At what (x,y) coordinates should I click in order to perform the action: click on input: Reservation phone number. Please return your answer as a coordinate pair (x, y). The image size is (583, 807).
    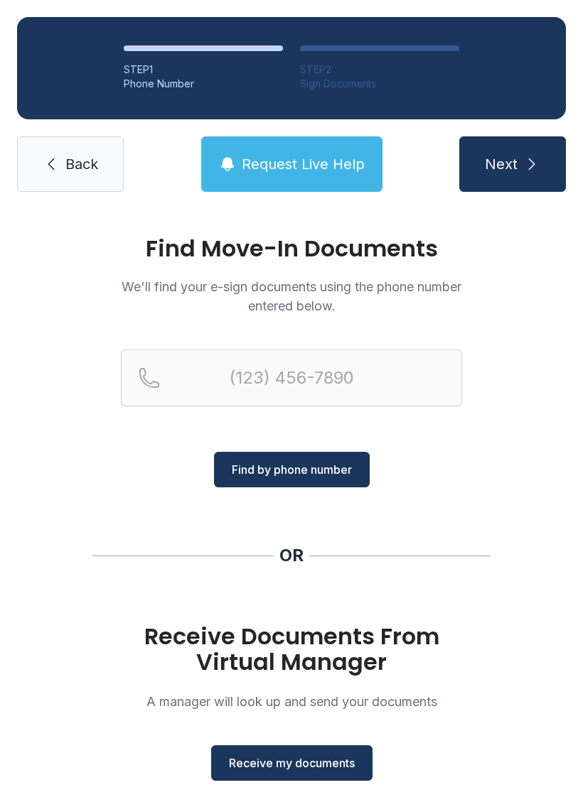
    Looking at the image, I should click on (291, 378).